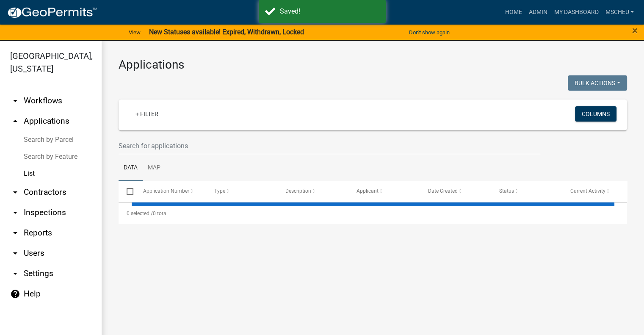 This screenshot has width=644, height=335. I want to click on span: Application Number, so click(166, 191).